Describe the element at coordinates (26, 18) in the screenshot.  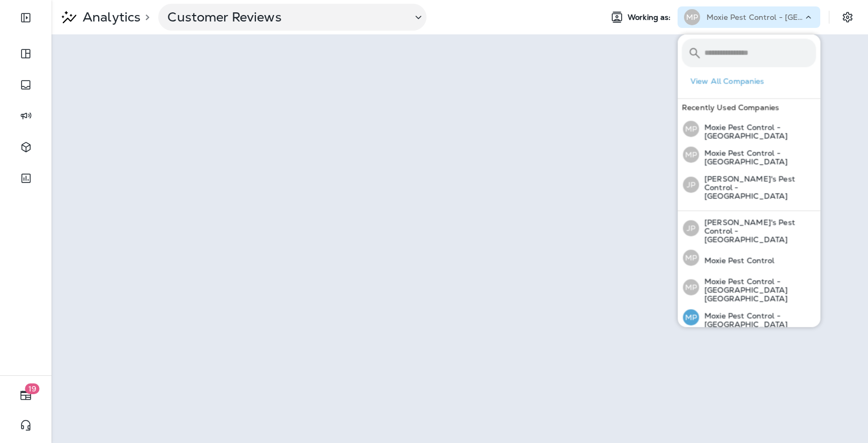
I see `button: Expand Sidebar` at that location.